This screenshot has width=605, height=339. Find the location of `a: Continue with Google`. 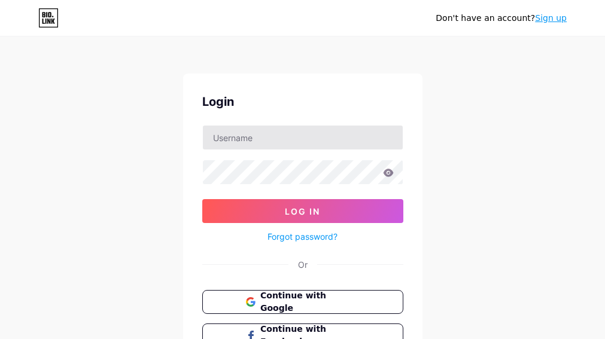

a: Continue with Google is located at coordinates (303, 302).